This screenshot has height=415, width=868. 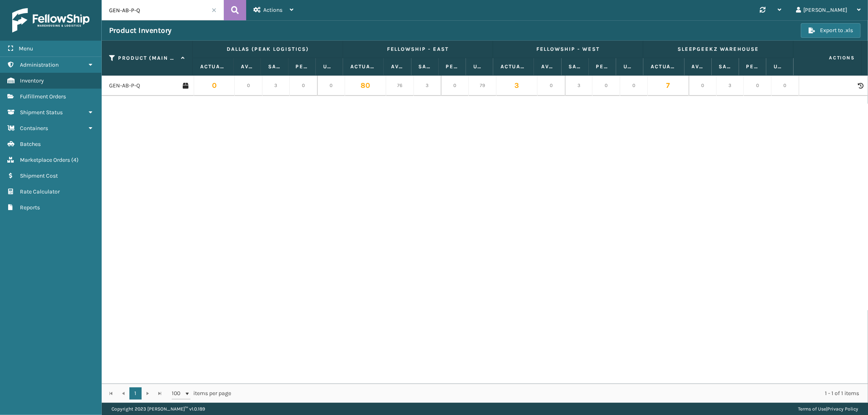 What do you see at coordinates (147, 58) in the screenshot?
I see `label: Product (MAIN SKU)` at bounding box center [147, 58].